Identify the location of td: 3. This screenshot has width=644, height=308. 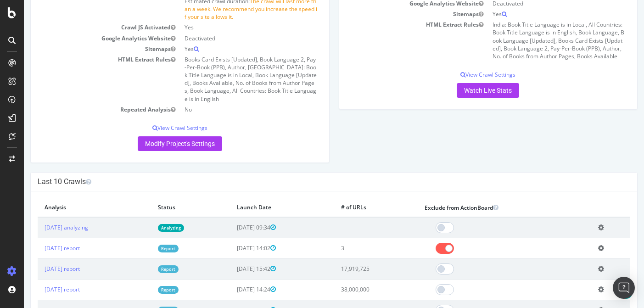
(352, 248).